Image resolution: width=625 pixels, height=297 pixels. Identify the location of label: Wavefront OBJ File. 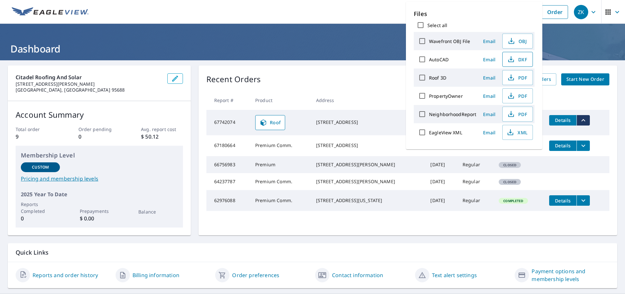
(450, 41).